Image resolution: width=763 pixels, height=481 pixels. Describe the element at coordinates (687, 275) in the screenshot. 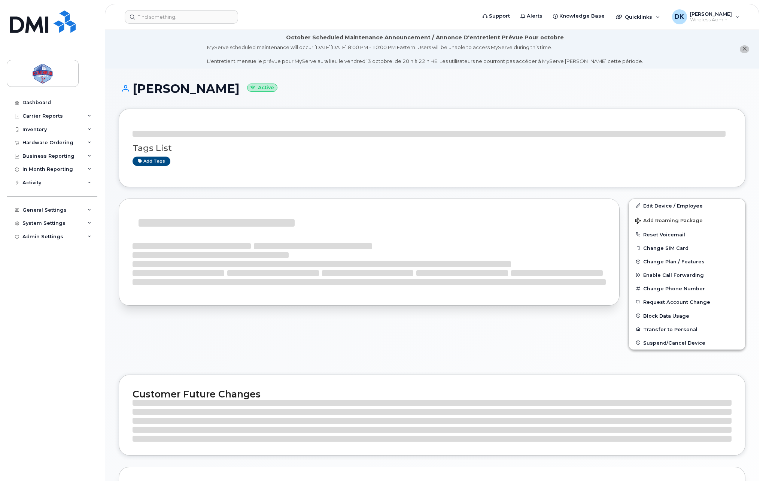

I see `button: Enable Call Forwarding` at that location.